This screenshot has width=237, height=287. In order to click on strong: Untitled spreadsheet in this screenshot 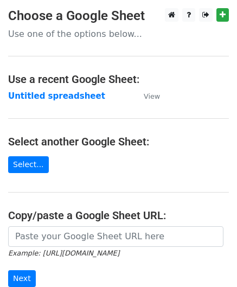, I will do `click(57, 96)`.